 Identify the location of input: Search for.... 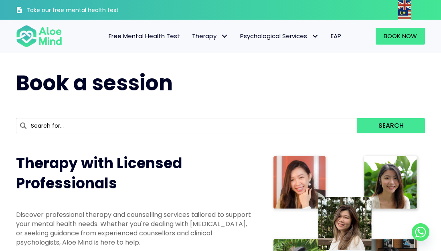
(186, 125).